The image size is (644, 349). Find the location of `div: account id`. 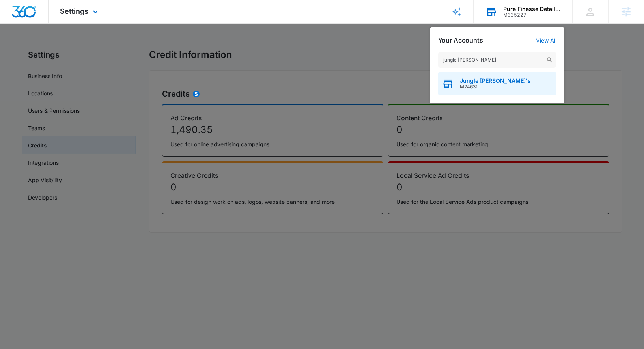

div: account id is located at coordinates (532, 15).